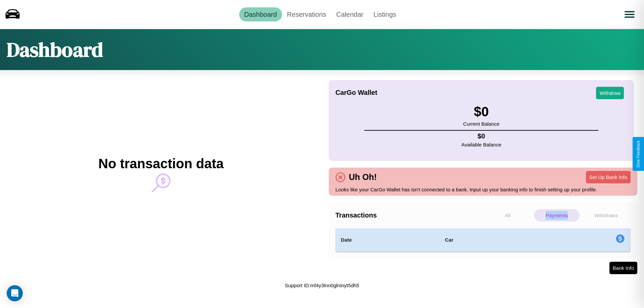 The height and width of the screenshot is (308, 644). What do you see at coordinates (630, 14) in the screenshot?
I see `button: Open menu` at bounding box center [630, 14].